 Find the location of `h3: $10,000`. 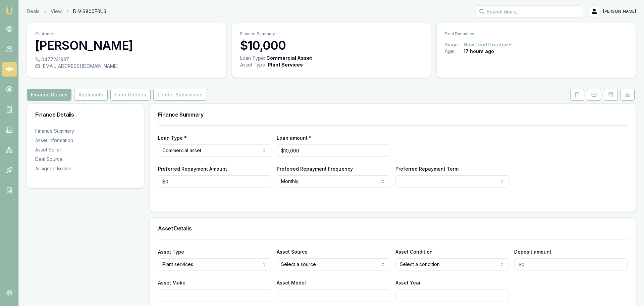

h3: $10,000 is located at coordinates (332, 45).